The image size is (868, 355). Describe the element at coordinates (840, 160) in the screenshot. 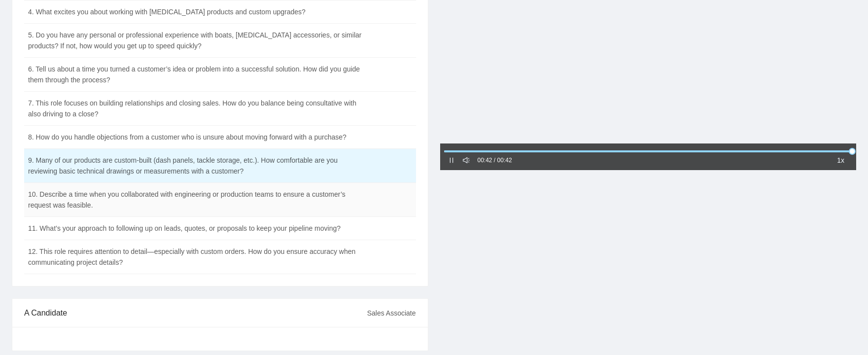

I see `span: 1x` at that location.